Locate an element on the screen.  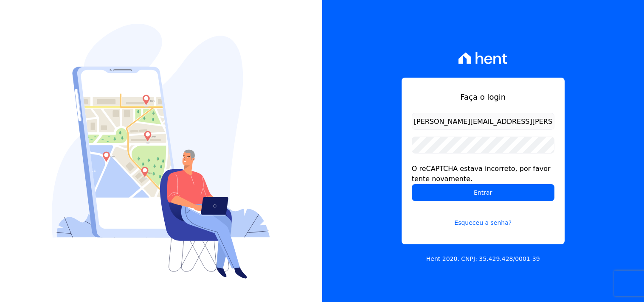
p: Hent 2020. CNPJ: 35.429.428/0001-39 is located at coordinates (483, 259).